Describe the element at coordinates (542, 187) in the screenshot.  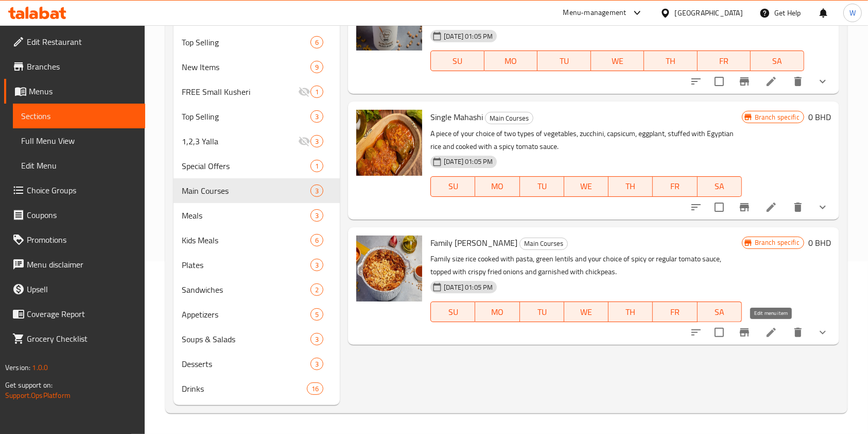
I see `button: TU` at that location.